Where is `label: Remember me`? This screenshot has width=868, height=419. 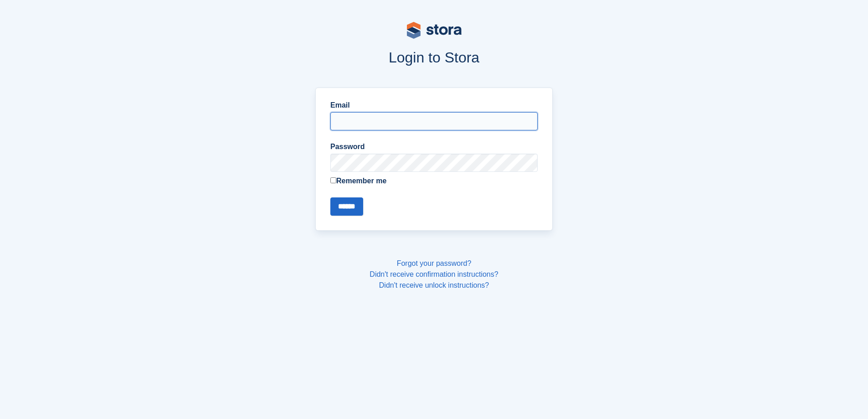 label: Remember me is located at coordinates (434, 181).